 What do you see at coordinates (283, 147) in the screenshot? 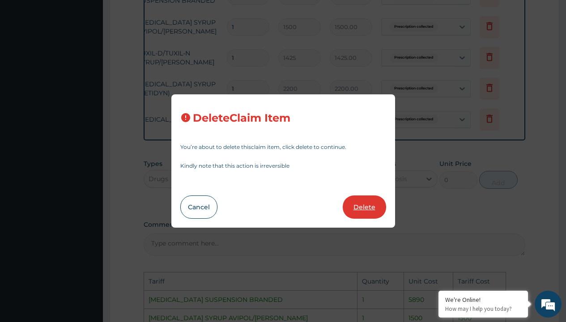
I see `p: You’re about to delete this claim item , click delete to continue.` at bounding box center [283, 147].